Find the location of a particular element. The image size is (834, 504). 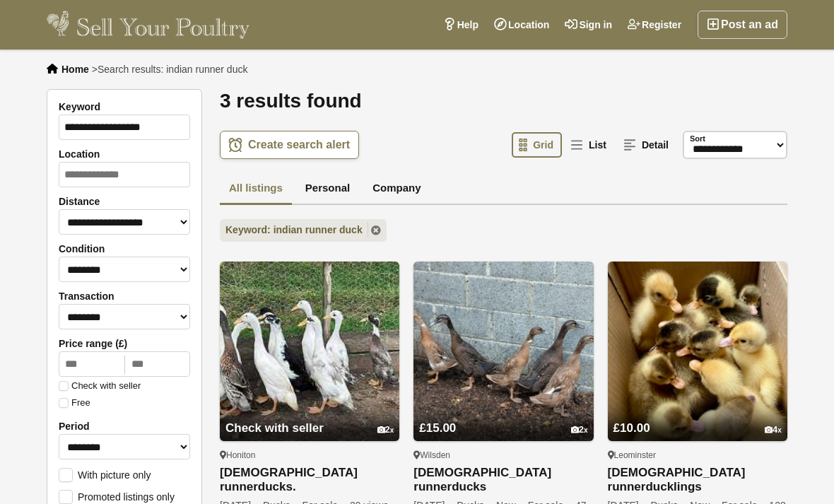

span: Create search alert is located at coordinates (299, 145).